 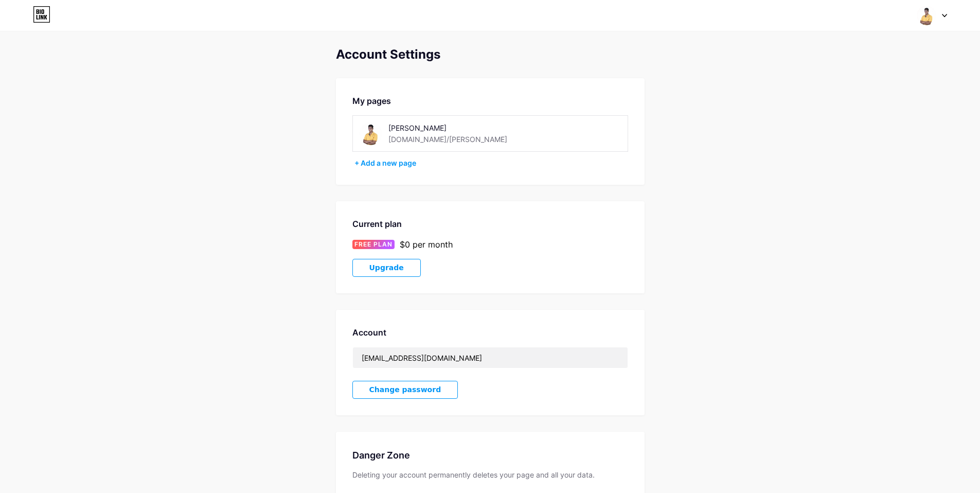 I want to click on div: Account, so click(x=491, y=333).